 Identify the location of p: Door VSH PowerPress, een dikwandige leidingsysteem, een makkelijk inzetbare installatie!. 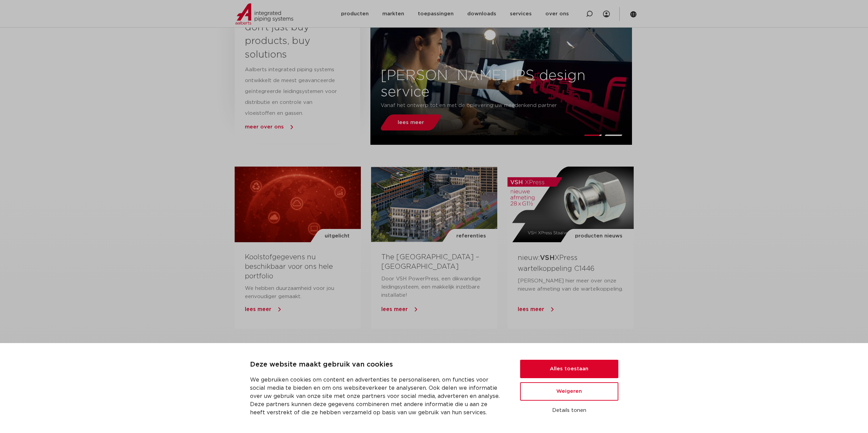
(434, 288).